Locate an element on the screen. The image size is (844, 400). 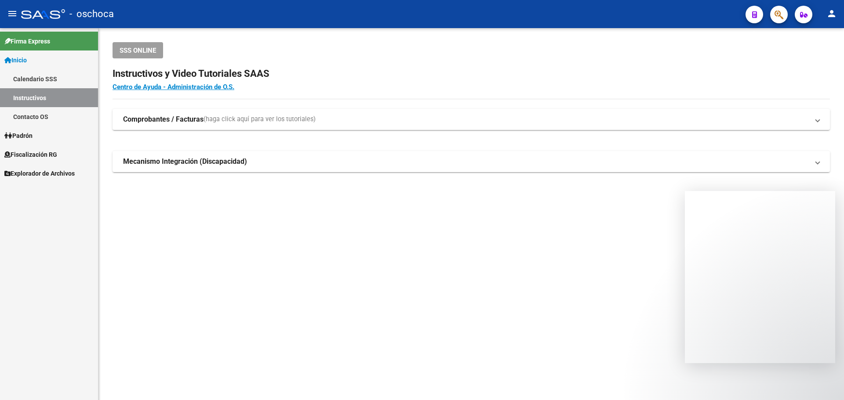
span: SSS ONLINE is located at coordinates (138, 51).